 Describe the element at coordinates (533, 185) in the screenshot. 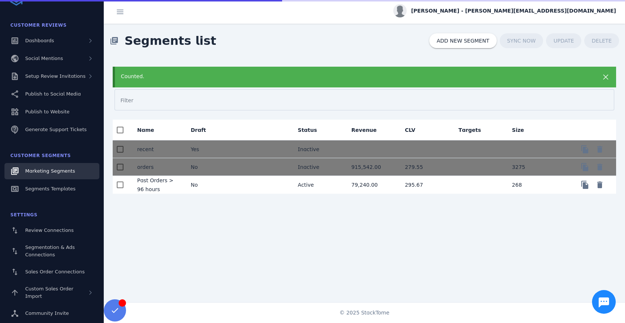

I see `mat-cell: 268` at that location.